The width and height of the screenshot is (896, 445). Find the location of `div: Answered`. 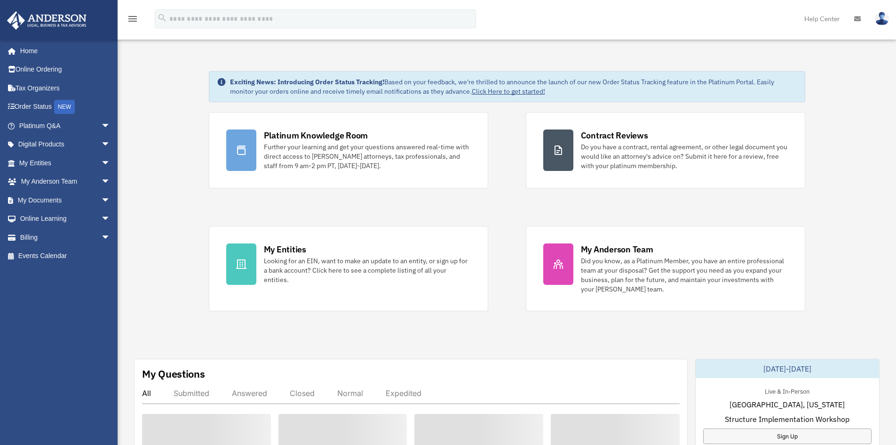

div: Answered is located at coordinates (249, 393).